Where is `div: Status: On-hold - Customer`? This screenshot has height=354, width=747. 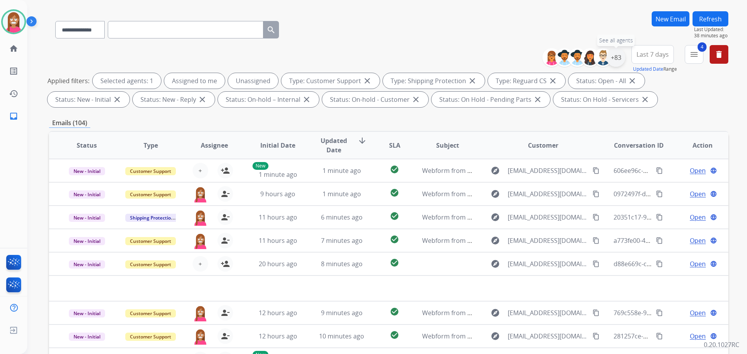
div: Status: On-hold - Customer is located at coordinates (375, 100).